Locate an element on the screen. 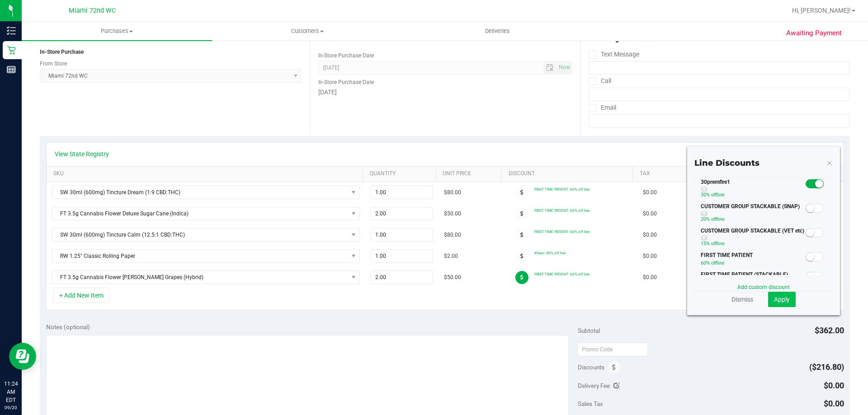 This screenshot has height=415, width=868. span: RW 1.25" Classic Rolling Paper is located at coordinates (200, 256).